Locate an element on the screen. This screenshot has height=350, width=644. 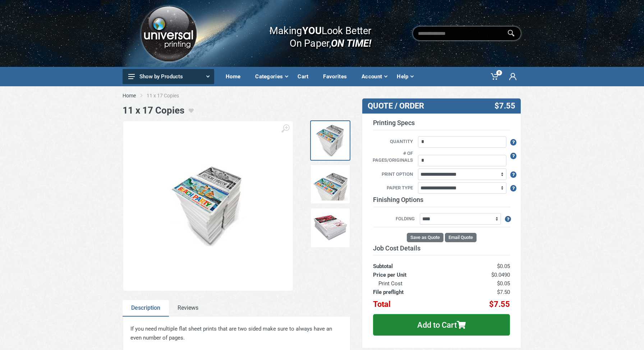
button: Add to Cart is located at coordinates (441, 325).